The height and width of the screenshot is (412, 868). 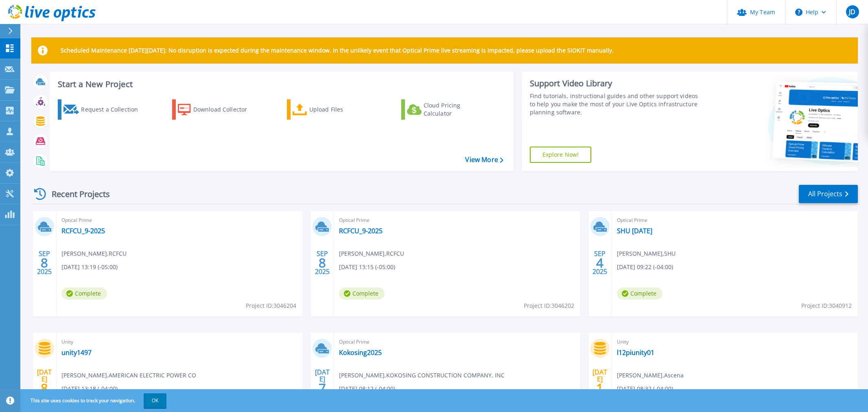 I want to click on div: Download Collector, so click(x=226, y=110).